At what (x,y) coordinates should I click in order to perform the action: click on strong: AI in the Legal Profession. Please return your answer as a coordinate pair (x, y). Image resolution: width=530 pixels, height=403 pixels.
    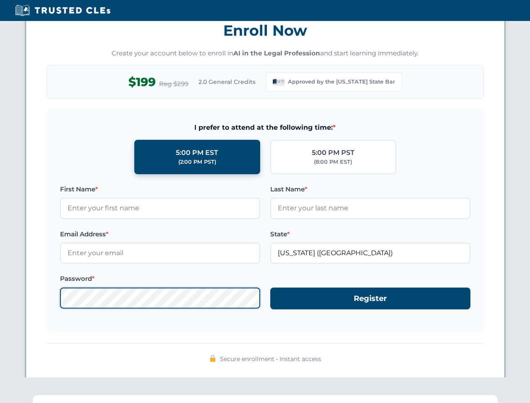
    Looking at the image, I should click on (277, 53).